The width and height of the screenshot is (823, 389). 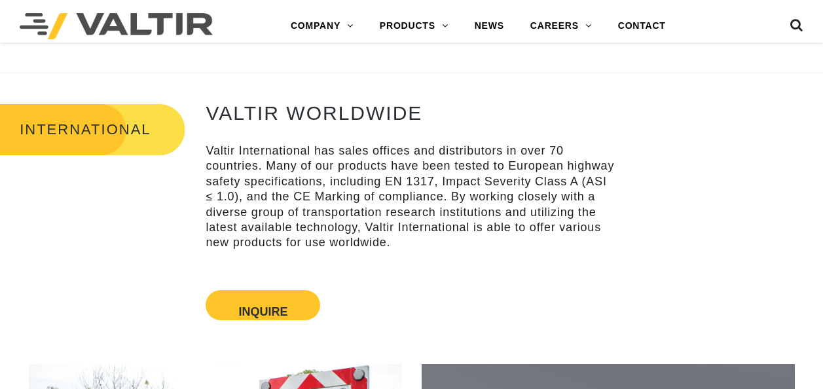 I want to click on a: COMPANY, so click(x=322, y=26).